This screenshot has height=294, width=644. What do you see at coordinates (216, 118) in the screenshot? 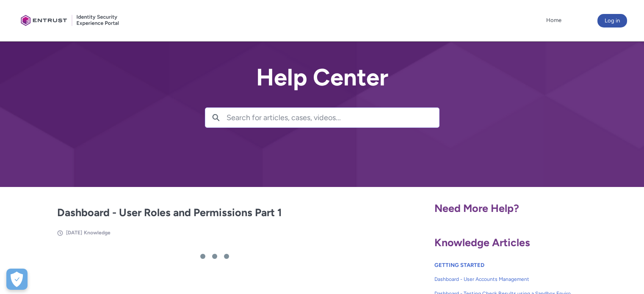
I see `button: Search` at bounding box center [216, 118].